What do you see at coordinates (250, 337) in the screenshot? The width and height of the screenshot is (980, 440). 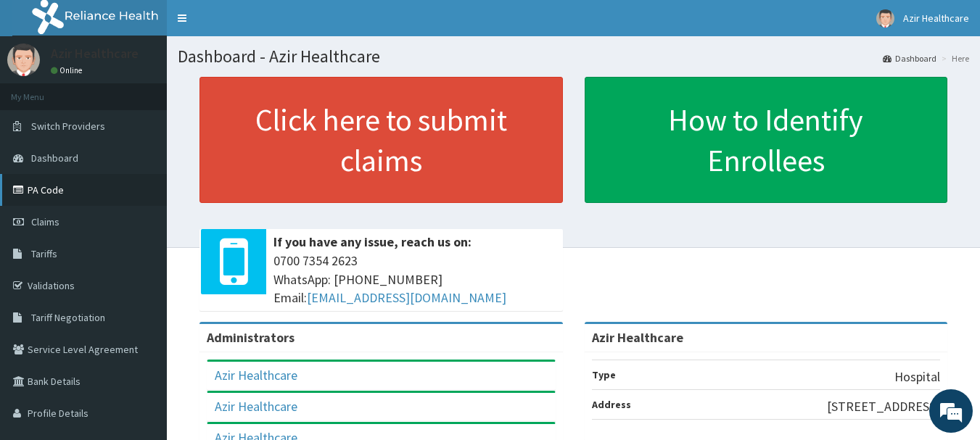 I see `b: Administrators` at bounding box center [250, 337].